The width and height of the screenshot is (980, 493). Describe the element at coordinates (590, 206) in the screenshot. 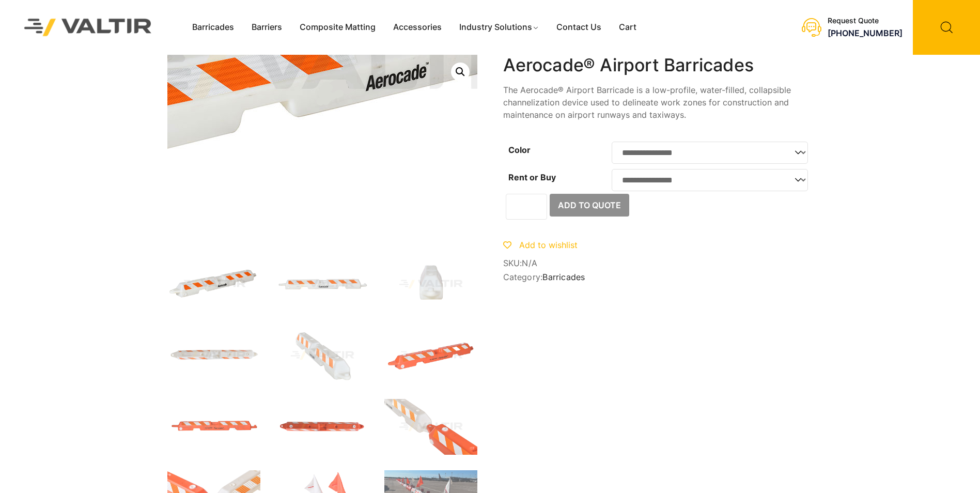

I see `button: Add to Quote` at that location.